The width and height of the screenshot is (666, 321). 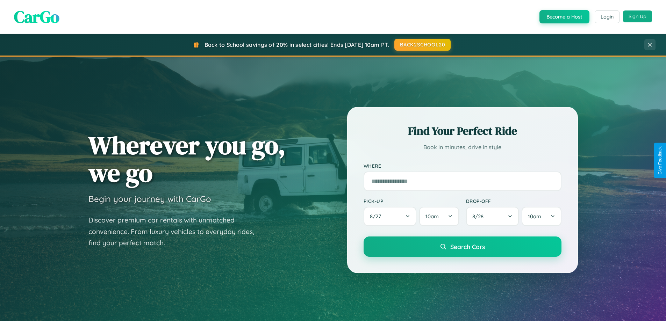 What do you see at coordinates (187, 159) in the screenshot?
I see `h1: Wherever you go, we go` at bounding box center [187, 159].